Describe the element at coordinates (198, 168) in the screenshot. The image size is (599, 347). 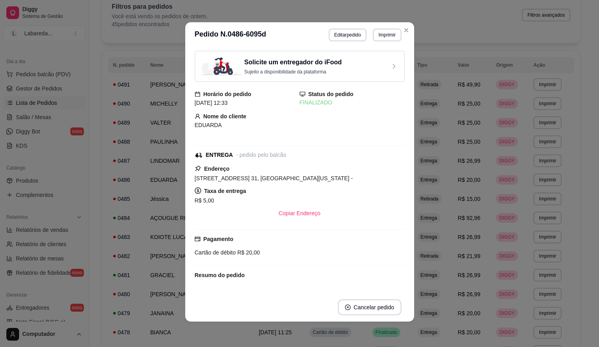
I see `span: pushpin` at that location.